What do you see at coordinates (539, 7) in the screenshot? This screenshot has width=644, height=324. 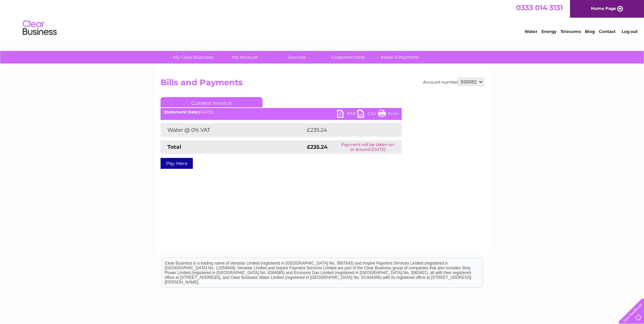 I see `a: 0333 014 3131` at bounding box center [539, 7].